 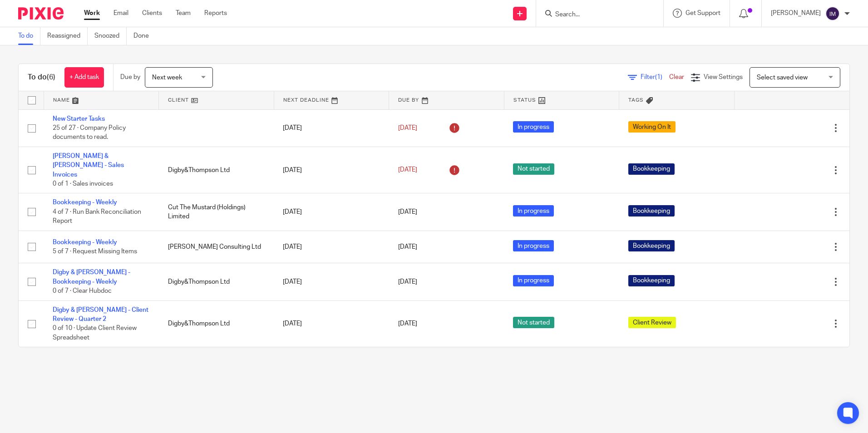 What do you see at coordinates (95, 252) in the screenshot?
I see `span: 5 of 7 · Request Missing Items` at bounding box center [95, 252].